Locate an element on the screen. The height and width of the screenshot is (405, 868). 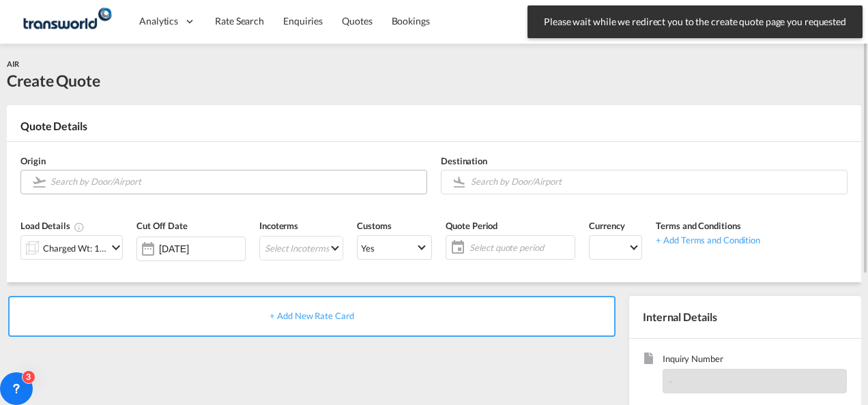
span: Select quote period is located at coordinates (520, 248).